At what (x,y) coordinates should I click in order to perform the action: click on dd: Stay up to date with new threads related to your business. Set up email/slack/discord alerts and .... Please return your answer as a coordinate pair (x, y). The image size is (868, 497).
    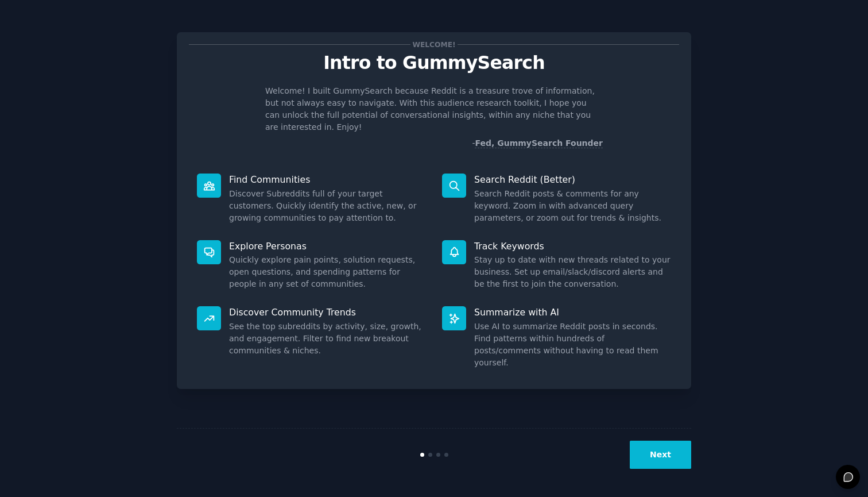
    Looking at the image, I should click on (572, 272).